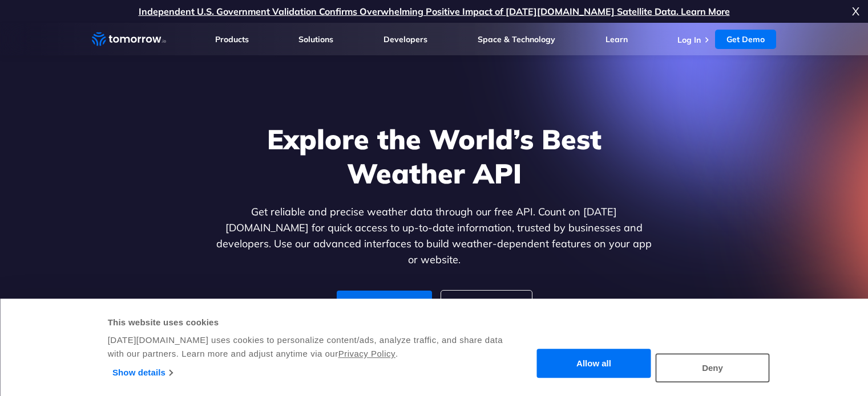  What do you see at coordinates (306, 323) in the screenshot?
I see `div: This website uses cookies` at bounding box center [306, 323].